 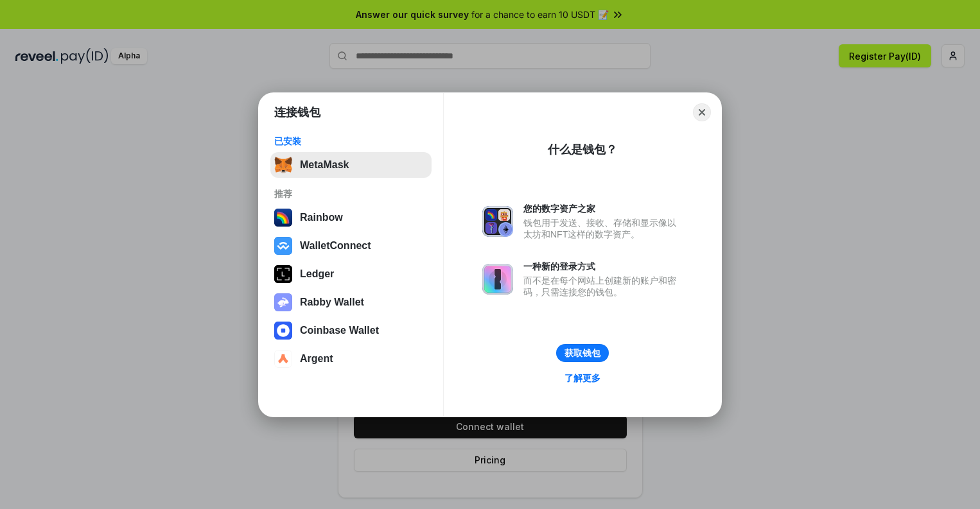 I want to click on a: 了解更多, so click(x=582, y=378).